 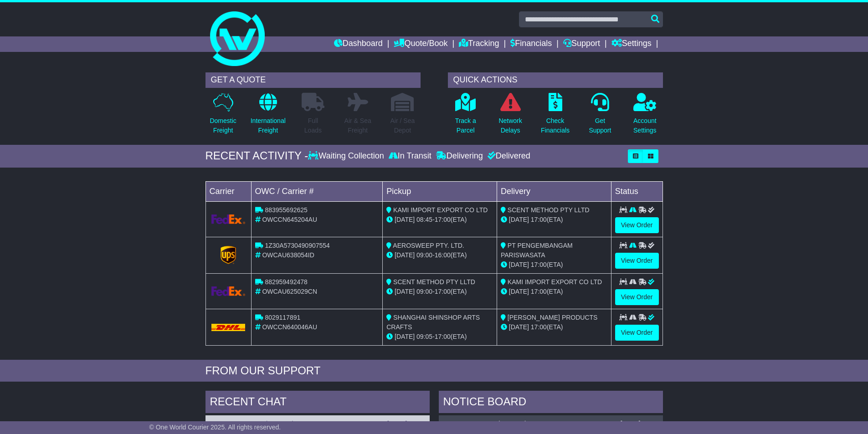 What do you see at coordinates (432, 322) in the screenshot?
I see `span: SHANGHAI SHINSHOP ARTS CRAFTS` at bounding box center [432, 322].